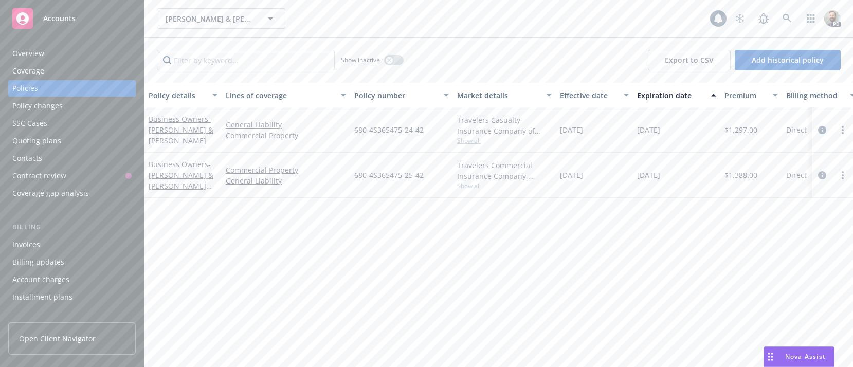 The height and width of the screenshot is (367, 853). I want to click on div: SSC Cases, so click(30, 123).